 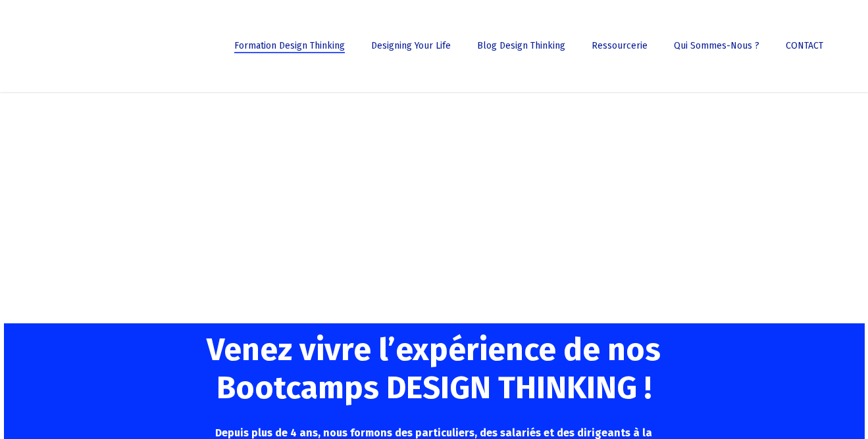 What do you see at coordinates (804, 46) in the screenshot?
I see `a: CONTACT` at bounding box center [804, 46].